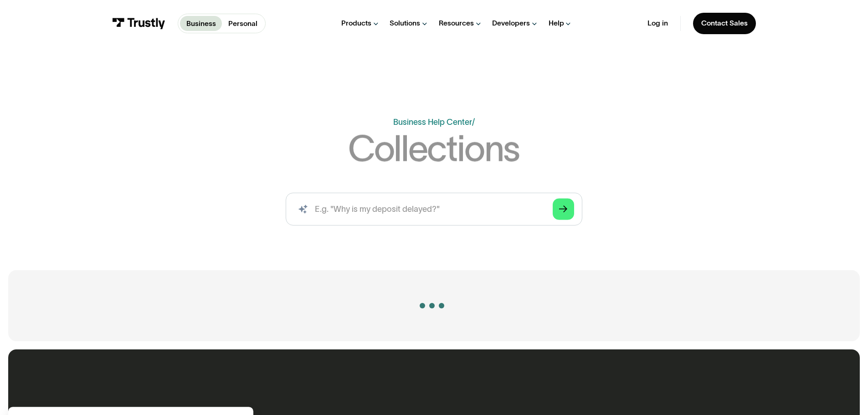  What do you see at coordinates (432, 122) in the screenshot?
I see `a: Business Help Center` at bounding box center [432, 122].